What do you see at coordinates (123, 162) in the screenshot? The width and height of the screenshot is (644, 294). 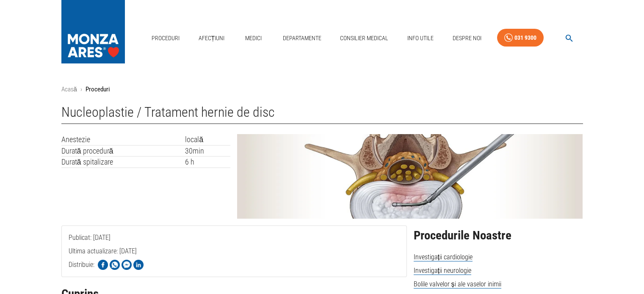 I see `td: Durată spitalizare` at bounding box center [123, 162].